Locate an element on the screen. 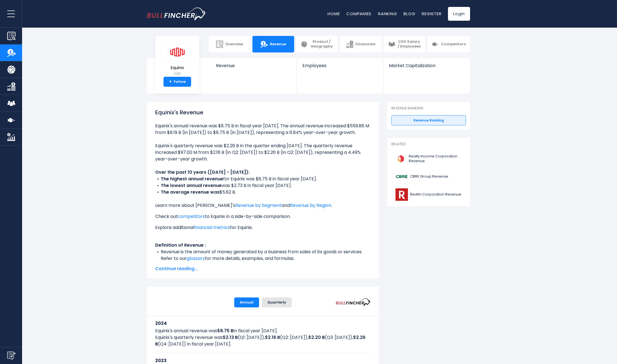 This screenshot has width=617, height=364. p: Related is located at coordinates (429, 144).